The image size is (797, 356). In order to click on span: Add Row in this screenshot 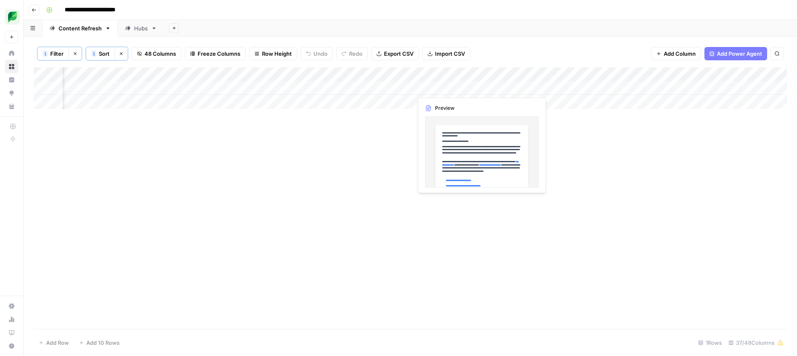, I will do `click(57, 342)`.